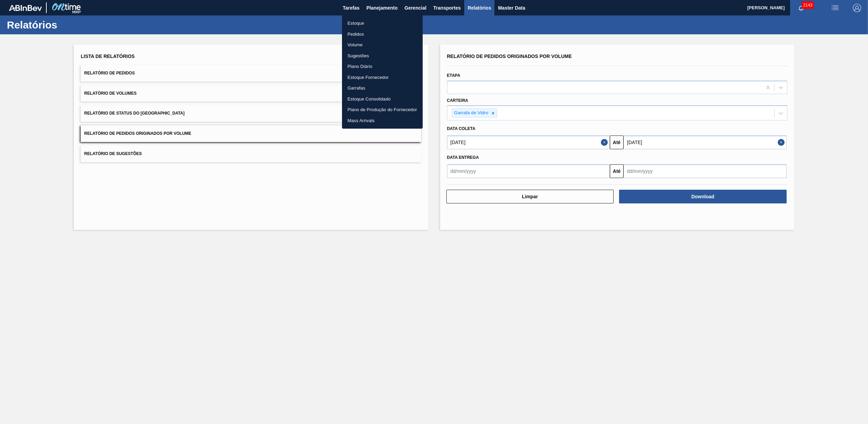  What do you see at coordinates (382, 121) in the screenshot?
I see `a: Mass Arrivals` at bounding box center [382, 121].